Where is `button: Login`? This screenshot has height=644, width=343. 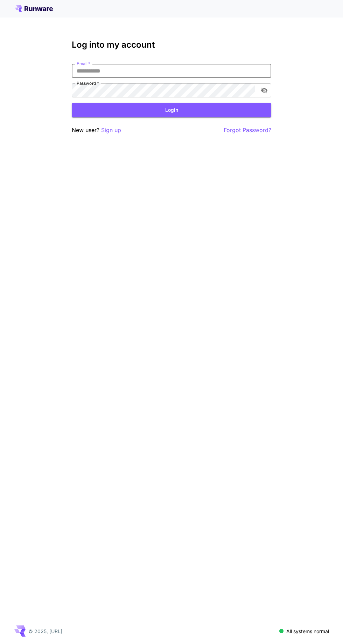
button: Login is located at coordinates (172, 110).